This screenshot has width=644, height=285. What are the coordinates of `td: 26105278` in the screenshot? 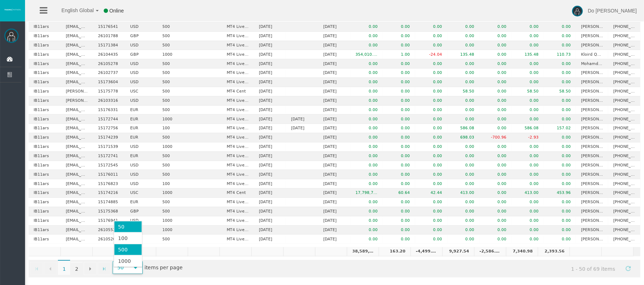 It's located at (109, 64).